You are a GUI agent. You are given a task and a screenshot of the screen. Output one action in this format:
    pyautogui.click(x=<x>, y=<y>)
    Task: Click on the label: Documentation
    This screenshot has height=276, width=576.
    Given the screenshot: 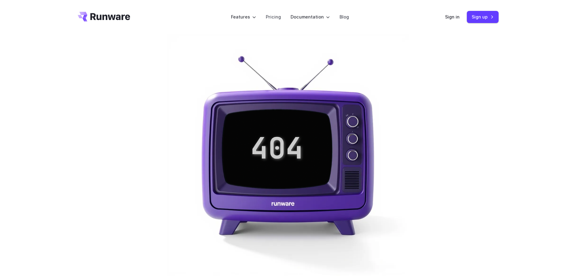 What is the action you would take?
    pyautogui.click(x=310, y=17)
    